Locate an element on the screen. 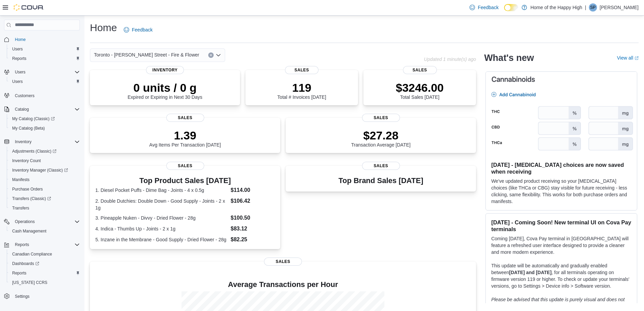 The width and height of the screenshot is (644, 311). button: Operations is located at coordinates (24, 221).